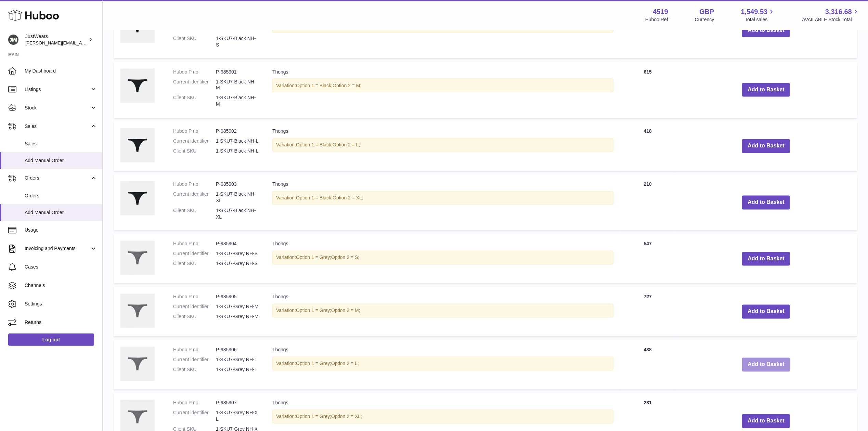  I want to click on span: 3,316.68, so click(838, 12).